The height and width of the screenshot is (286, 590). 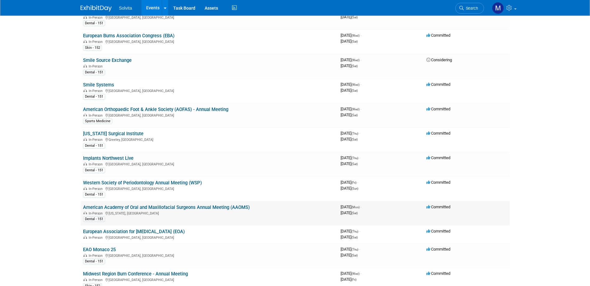 I want to click on span: Solvita, so click(x=126, y=8).